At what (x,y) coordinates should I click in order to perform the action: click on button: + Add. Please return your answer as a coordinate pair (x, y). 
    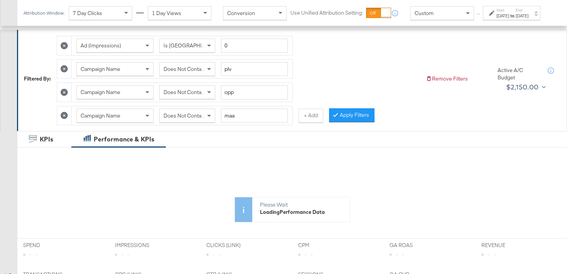
    Looking at the image, I should click on (311, 116).